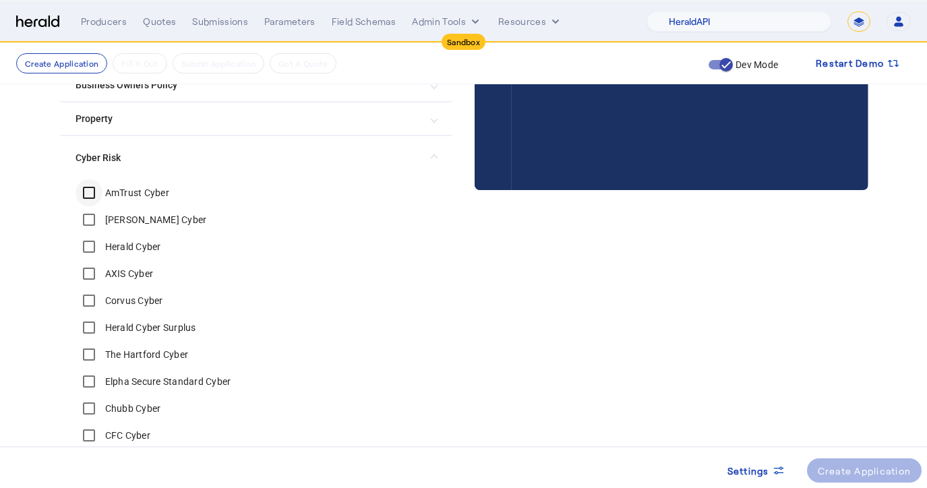 Image resolution: width=927 pixels, height=488 pixels. I want to click on button: Get A Quote, so click(303, 63).